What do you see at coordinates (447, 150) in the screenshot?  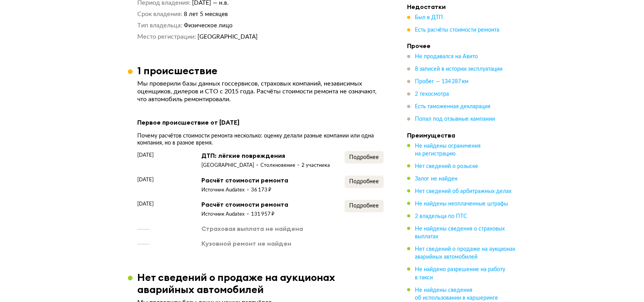 I see `span: Не найдены ограничения на регистрацию` at bounding box center [447, 150].